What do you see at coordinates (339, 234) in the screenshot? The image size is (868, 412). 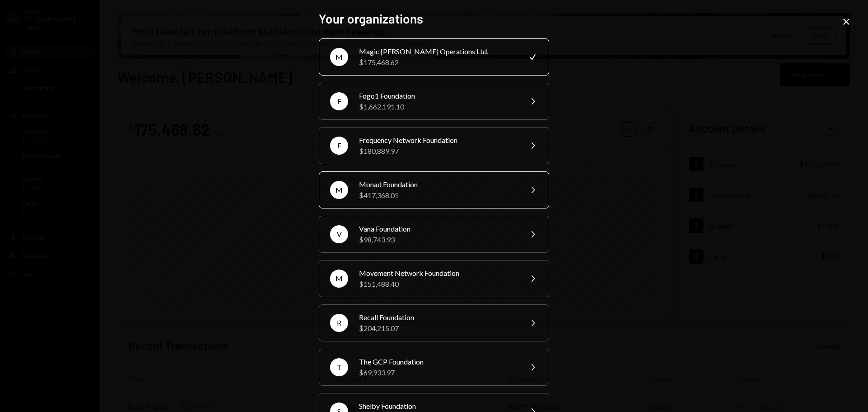 I see `div: V` at bounding box center [339, 234].